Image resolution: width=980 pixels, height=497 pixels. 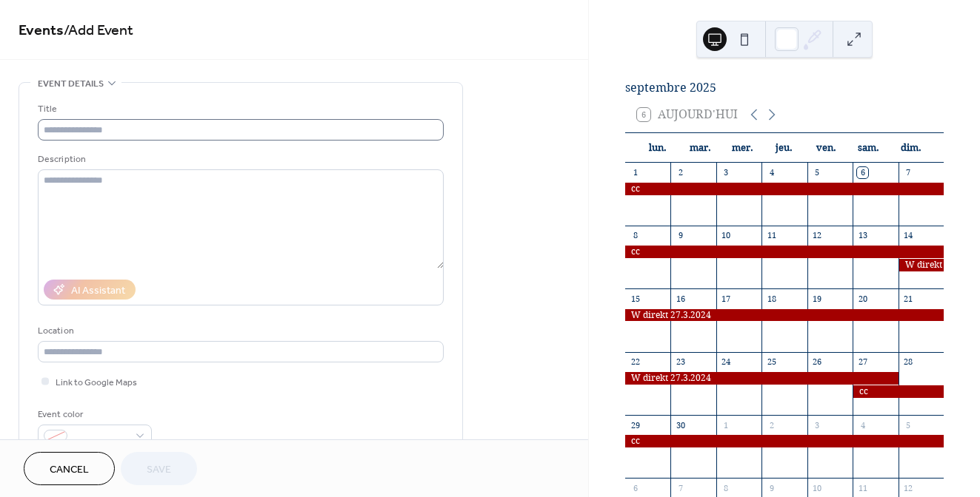 What do you see at coordinates (679, 362) in the screenshot?
I see `div: 23` at bounding box center [679, 362].